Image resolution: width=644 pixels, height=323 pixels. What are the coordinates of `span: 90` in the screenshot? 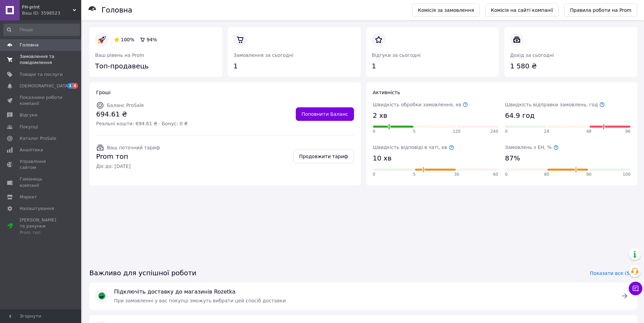 It's located at (588, 175).